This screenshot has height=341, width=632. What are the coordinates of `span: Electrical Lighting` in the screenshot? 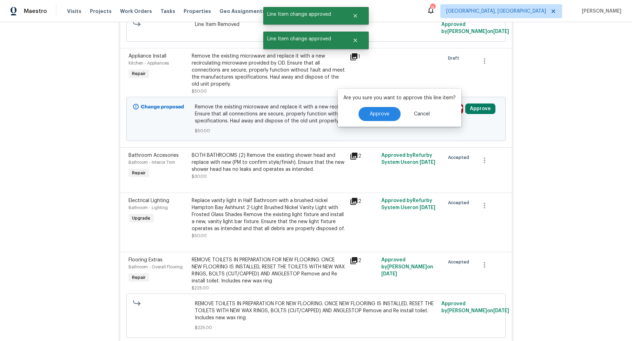 It's located at (149, 201).